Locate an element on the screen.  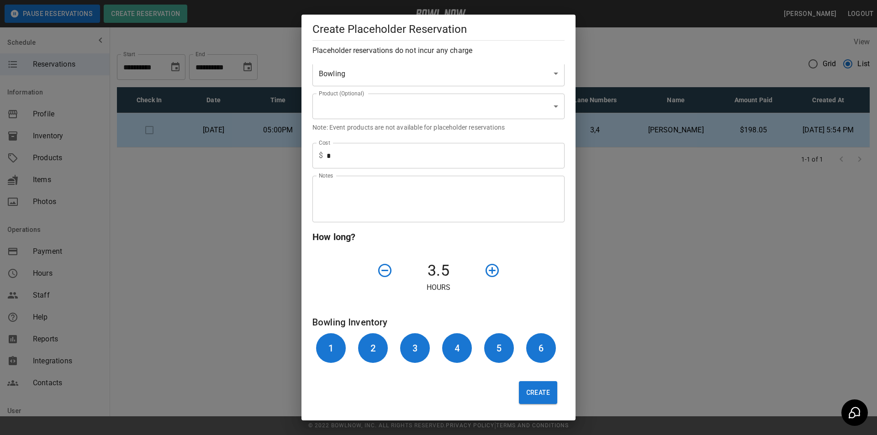
button: 4 is located at coordinates (457, 348).